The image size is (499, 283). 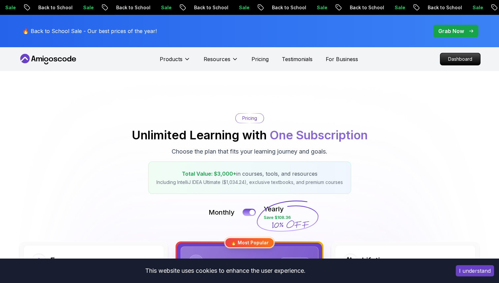 What do you see at coordinates (250, 174) in the screenshot?
I see `p: in courses, tools, and resources` at bounding box center [250, 174].